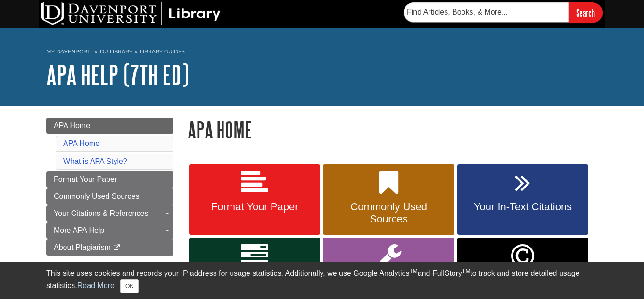  I want to click on a: Library Guides, so click(162, 51).